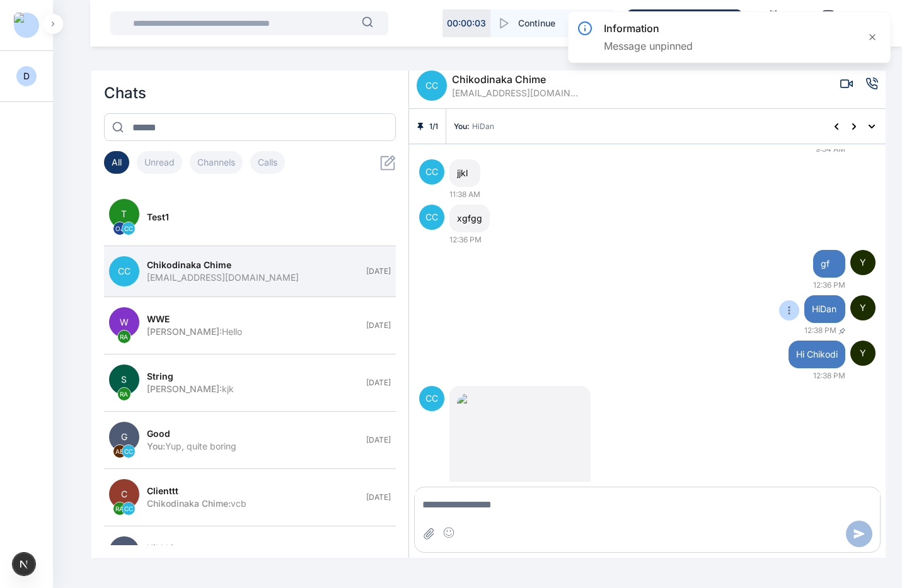 Image resolution: width=902 pixels, height=588 pixels. I want to click on span: AE, so click(120, 452).